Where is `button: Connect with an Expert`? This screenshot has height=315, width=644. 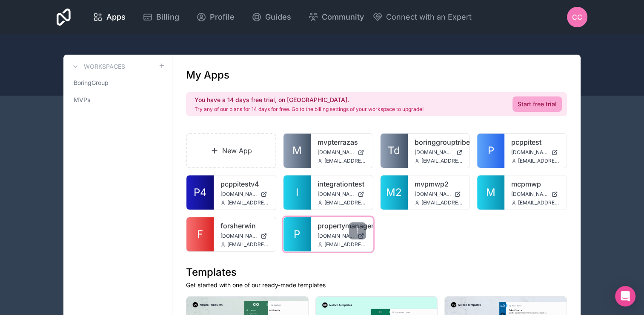
button: Connect with an Expert is located at coordinates (422, 17).